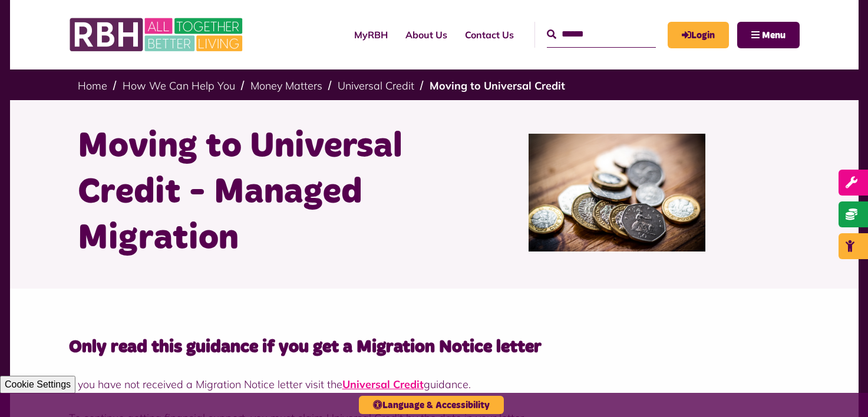  What do you see at coordinates (434, 384) in the screenshot?
I see `p: If you have not received a Migration Notice letter visit the guidance.` at bounding box center [434, 384].